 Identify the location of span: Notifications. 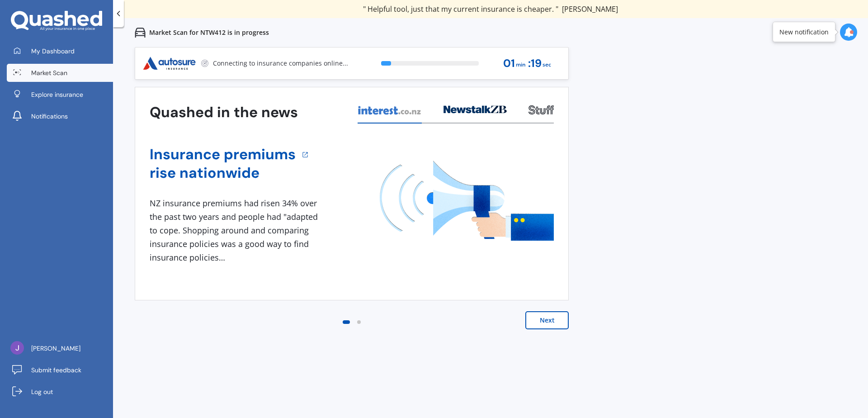
(49, 116).